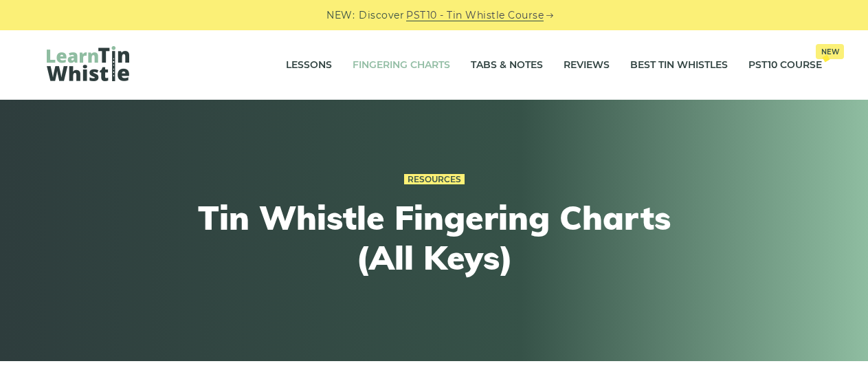 The image size is (868, 379). Describe the element at coordinates (507, 65) in the screenshot. I see `a: Tabs & Notes` at that location.